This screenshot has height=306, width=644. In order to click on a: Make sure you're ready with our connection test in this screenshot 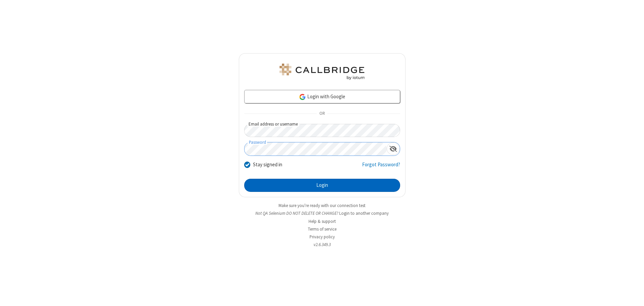, I will do `click(322, 206)`.